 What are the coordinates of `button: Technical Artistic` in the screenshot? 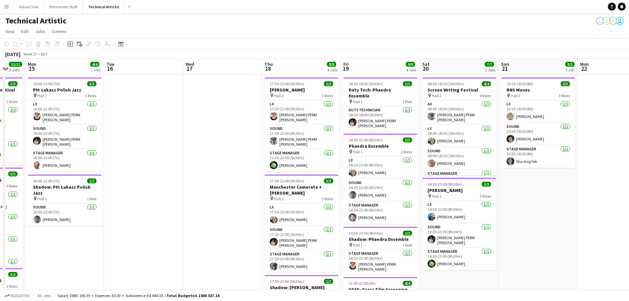 It's located at (104, 7).